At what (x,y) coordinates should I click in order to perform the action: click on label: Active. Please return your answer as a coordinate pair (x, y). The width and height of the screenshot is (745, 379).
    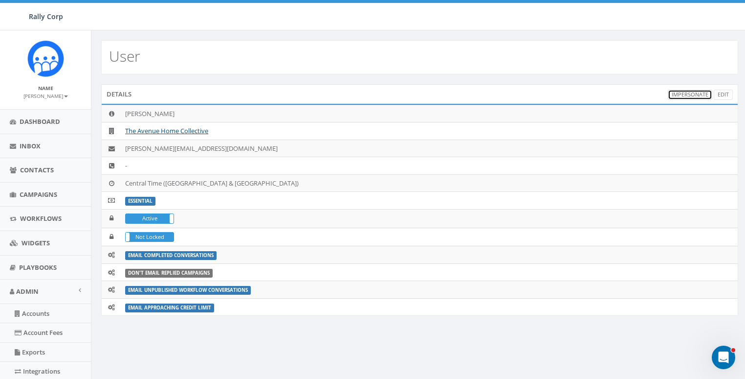
    Looking at the image, I should click on (150, 218).